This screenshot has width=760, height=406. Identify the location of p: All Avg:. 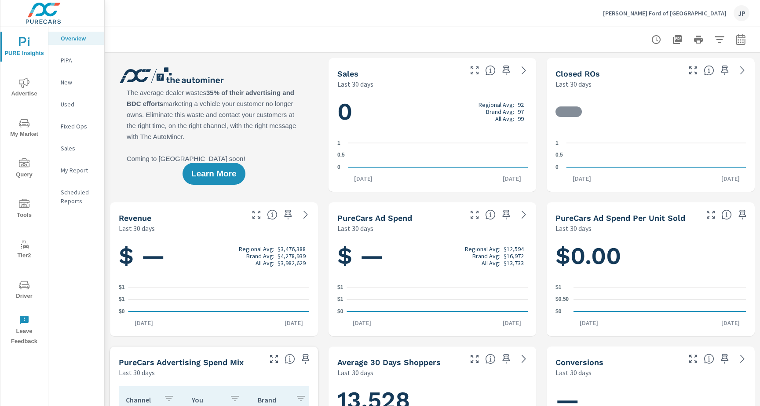
(505, 119).